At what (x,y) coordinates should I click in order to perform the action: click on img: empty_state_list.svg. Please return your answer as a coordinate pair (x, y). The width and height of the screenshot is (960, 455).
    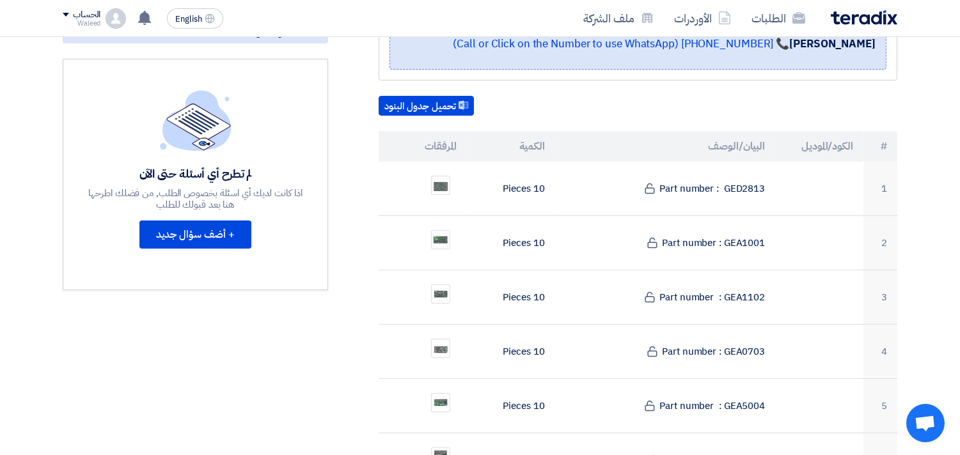
    Looking at the image, I should click on (196, 120).